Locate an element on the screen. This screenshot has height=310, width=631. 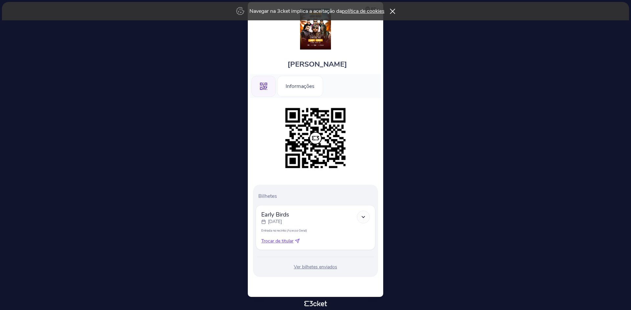
img: 1d0c6e0ccd2145ad9d29938750d60967.png is located at coordinates (315, 138).